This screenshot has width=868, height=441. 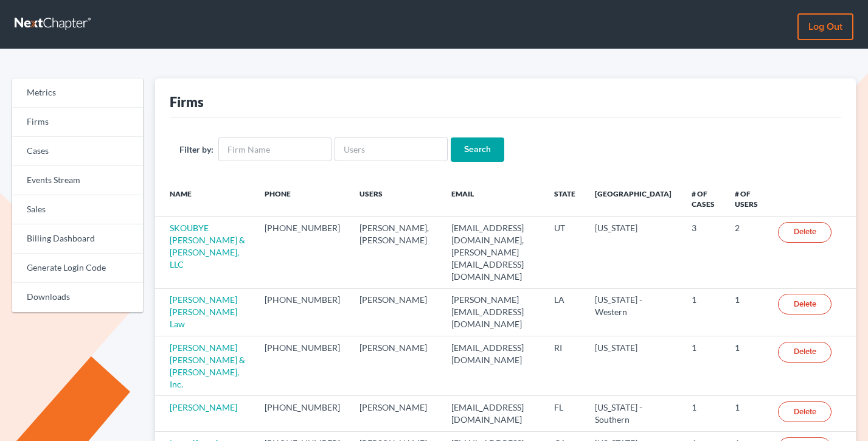 What do you see at coordinates (478, 150) in the screenshot?
I see `input: Search` at bounding box center [478, 150].